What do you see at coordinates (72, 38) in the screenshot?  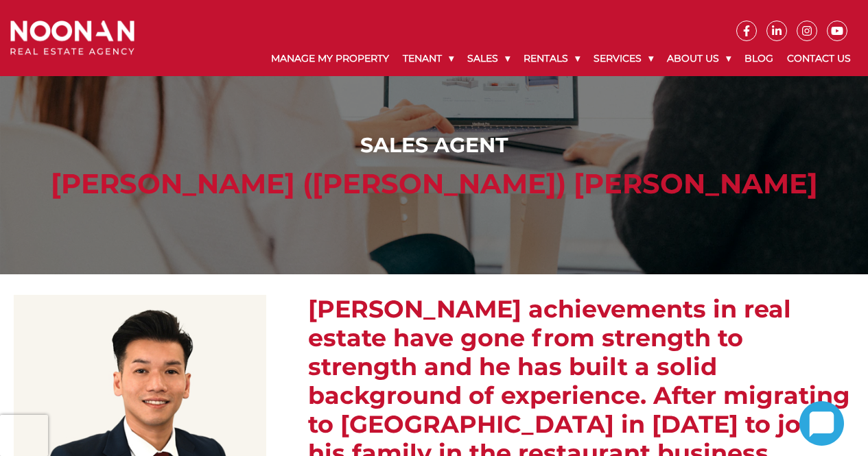 I see `img: Noonan Real Estate Agency` at bounding box center [72, 38].